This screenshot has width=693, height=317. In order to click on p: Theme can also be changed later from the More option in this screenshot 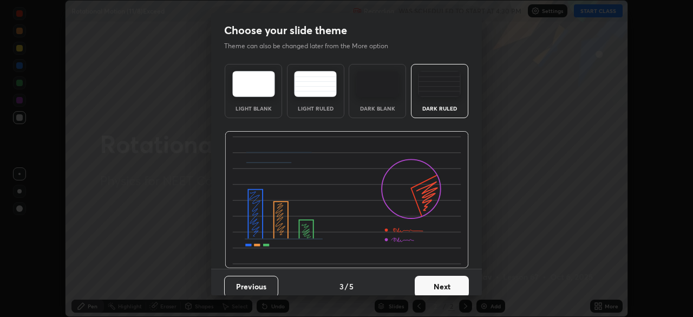, I will do `click(312, 46)`.